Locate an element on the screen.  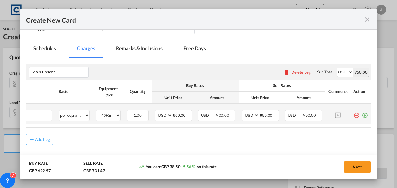
md-icon: icon-delete is located at coordinates (286, 72).